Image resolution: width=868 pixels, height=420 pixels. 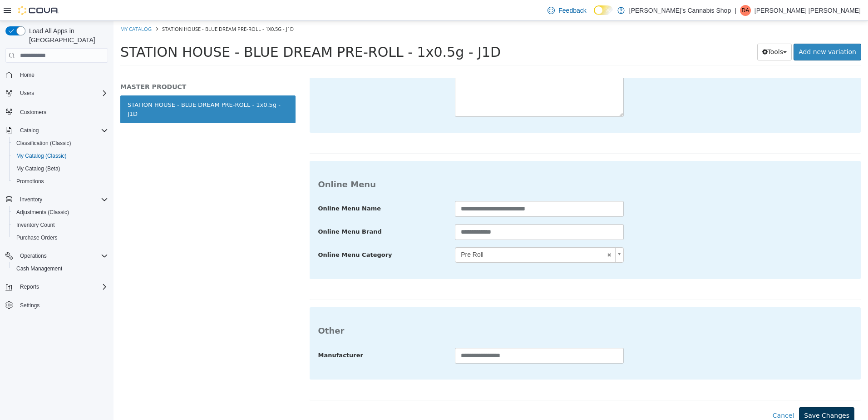 What do you see at coordinates (22, 8) in the screenshot?
I see `a: My Catalog` at bounding box center [22, 8].